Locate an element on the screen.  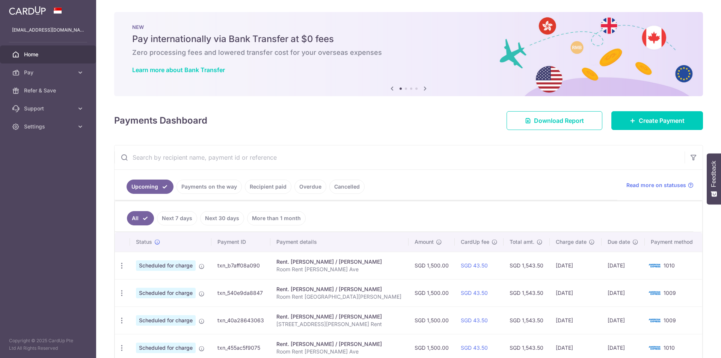
a: Download Report is located at coordinates (554, 121).